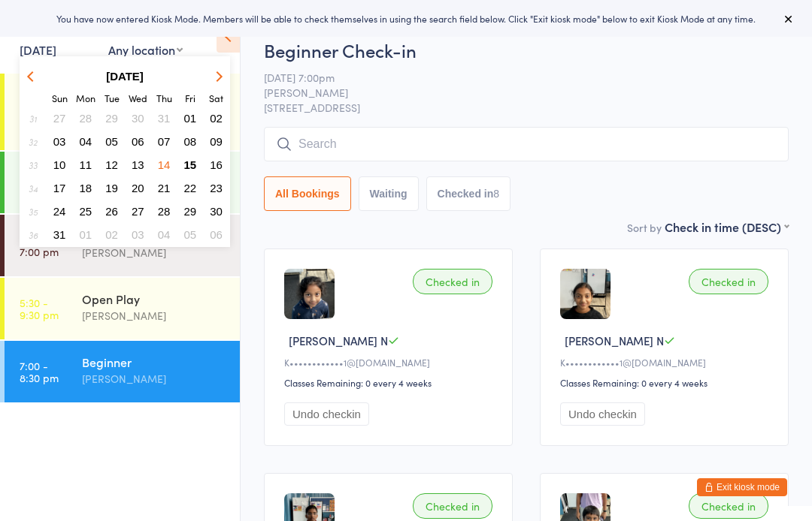 Image resolution: width=812 pixels, height=521 pixels. What do you see at coordinates (216, 188) in the screenshot?
I see `span: 23` at bounding box center [216, 188].